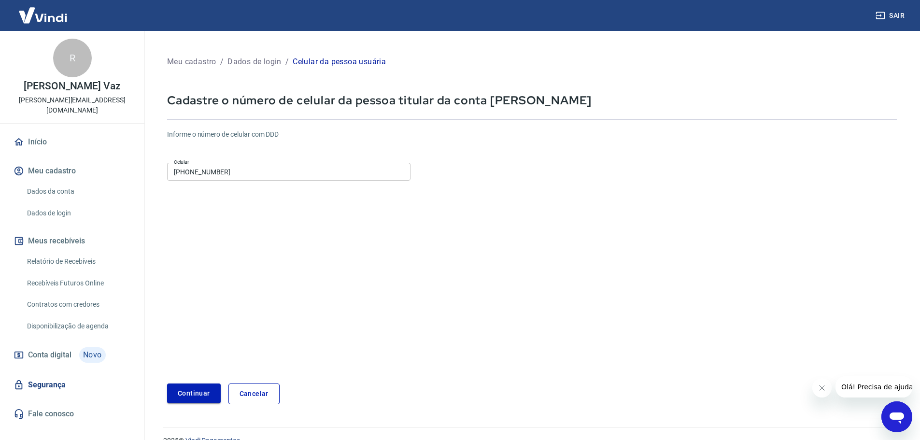 The width and height of the screenshot is (920, 440). I want to click on span: Conta digital, so click(50, 355).